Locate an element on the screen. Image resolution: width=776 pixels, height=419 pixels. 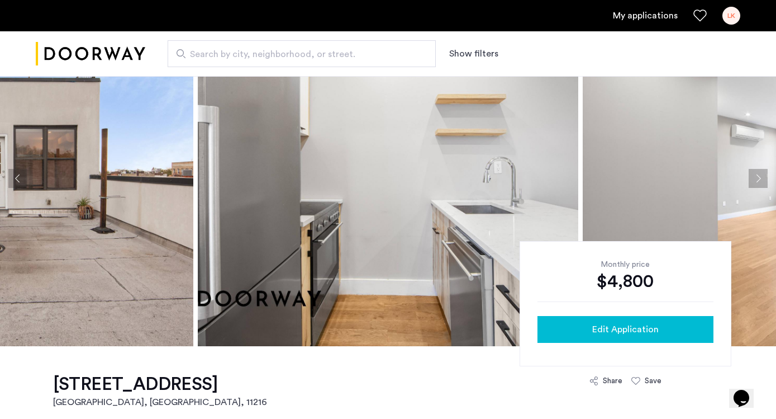
div: Monthly price is located at coordinates (626, 264).